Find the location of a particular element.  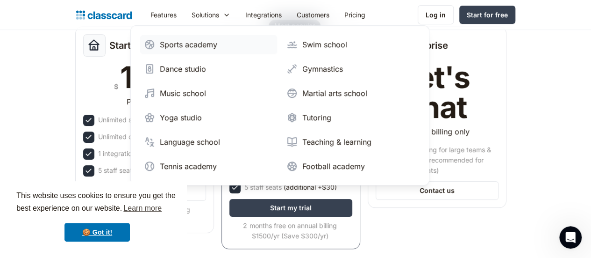

a: Pricing is located at coordinates (355, 14).